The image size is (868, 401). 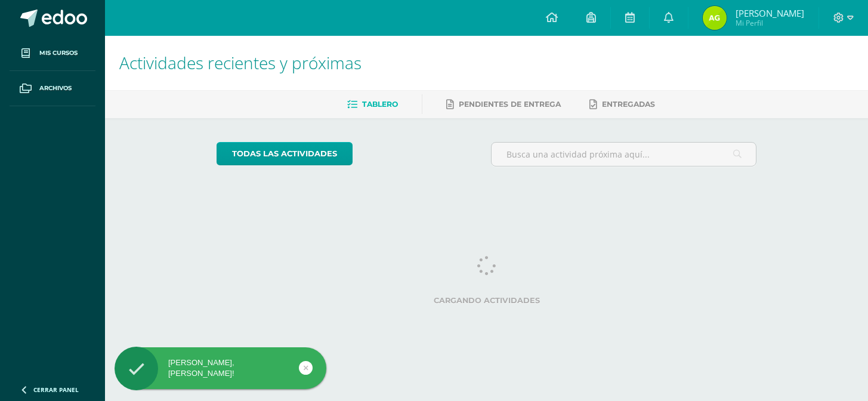 What do you see at coordinates (53, 54) in the screenshot?
I see `a: Mis cursos` at bounding box center [53, 54].